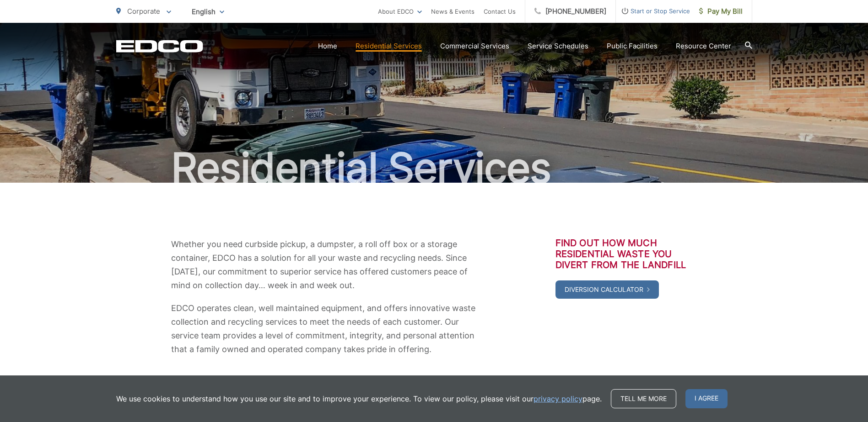 This screenshot has height=422, width=868. I want to click on a: Residential Services, so click(388, 46).